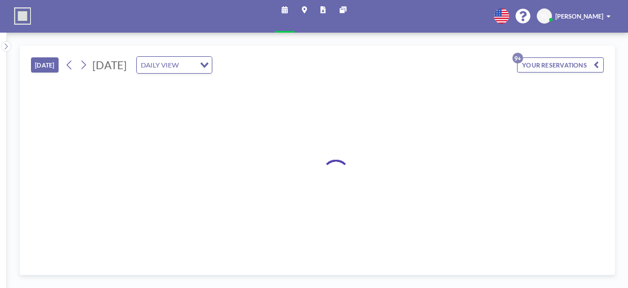 The image size is (628, 288). I want to click on button: YOUR RESERVATIONS9+, so click(561, 65).